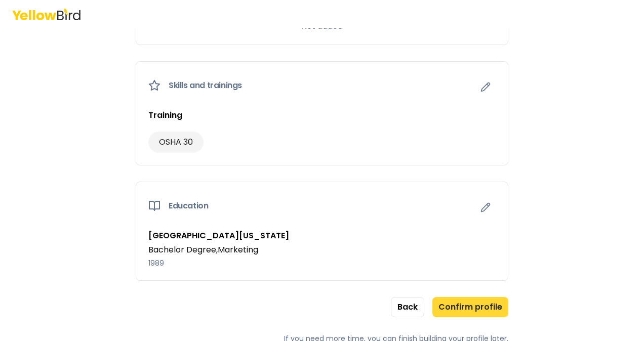 The image size is (644, 341). Describe the element at coordinates (470, 307) in the screenshot. I see `button: Confirm profile` at that location.